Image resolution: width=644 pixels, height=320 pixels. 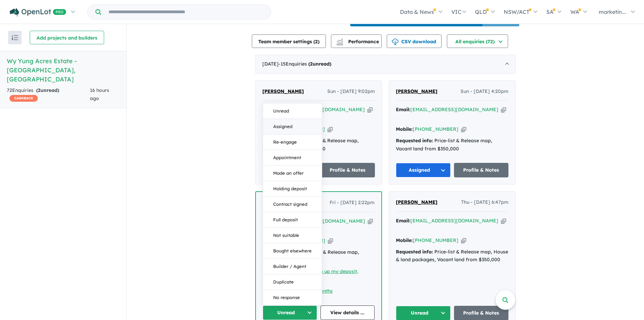 I want to click on button: Not suitable, so click(x=293, y=235).